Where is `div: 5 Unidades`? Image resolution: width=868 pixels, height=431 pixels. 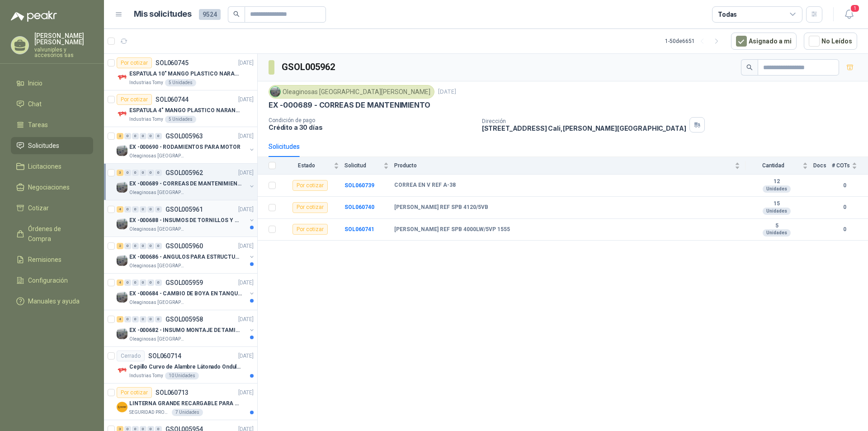 div: 5 Unidades is located at coordinates (181, 83).